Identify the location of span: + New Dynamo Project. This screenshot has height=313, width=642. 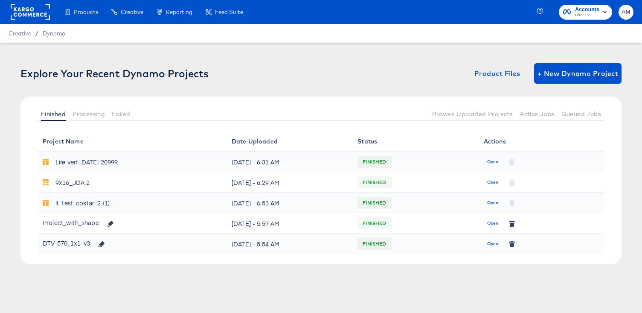
(578, 73).